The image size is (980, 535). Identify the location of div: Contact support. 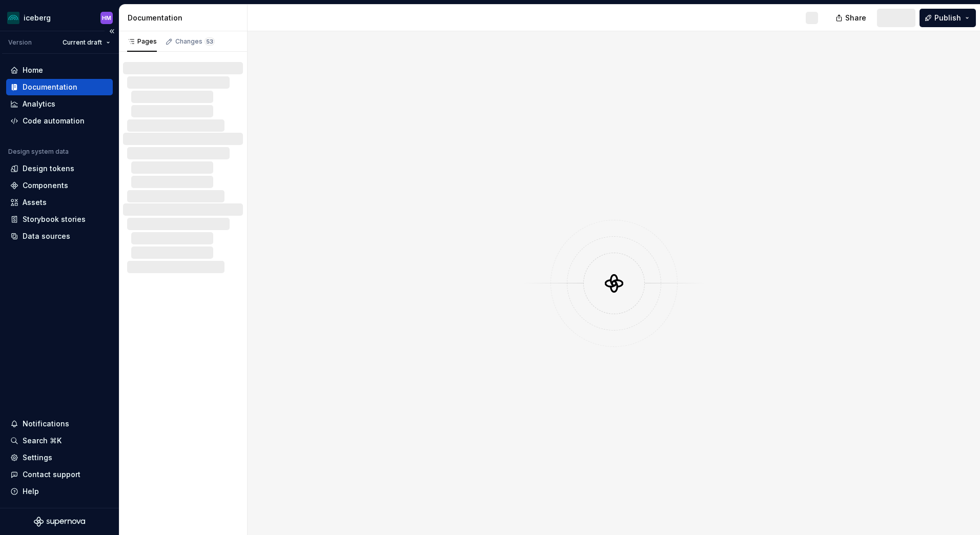
(51, 475).